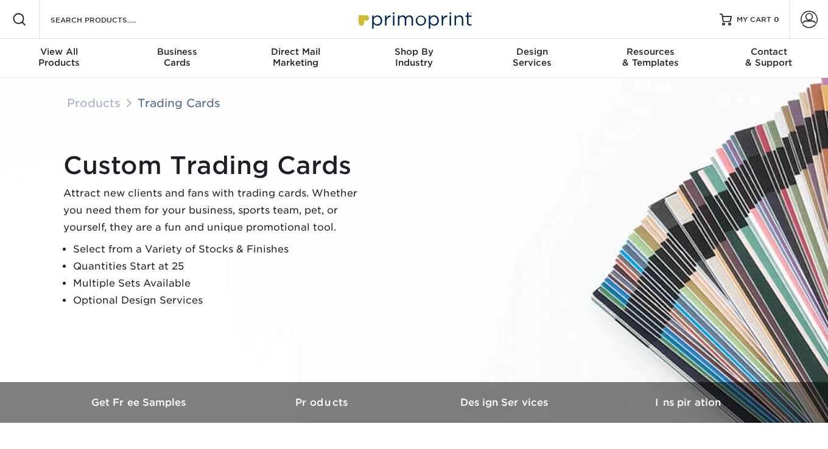  What do you see at coordinates (179, 103) in the screenshot?
I see `a: Trading Cards` at bounding box center [179, 103].